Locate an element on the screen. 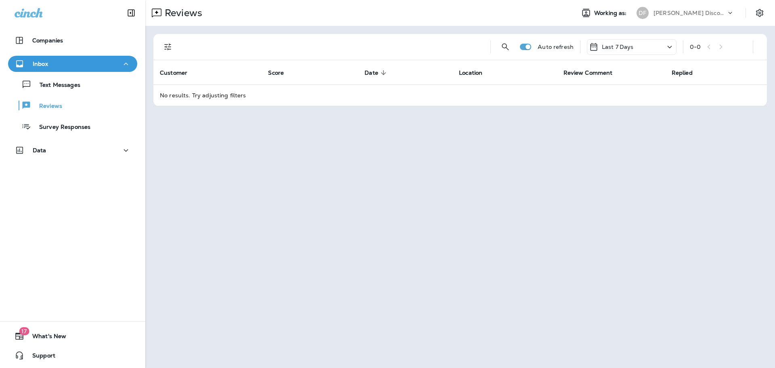 Image resolution: width=775 pixels, height=368 pixels. p: Data is located at coordinates (40, 150).